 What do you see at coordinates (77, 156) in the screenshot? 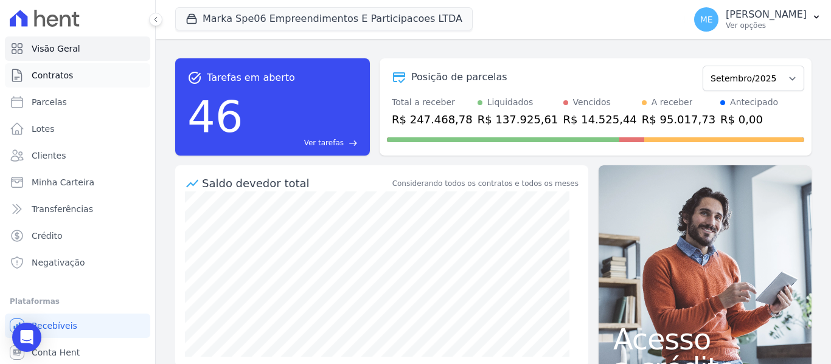
I see `a: Clientes` at bounding box center [77, 156].